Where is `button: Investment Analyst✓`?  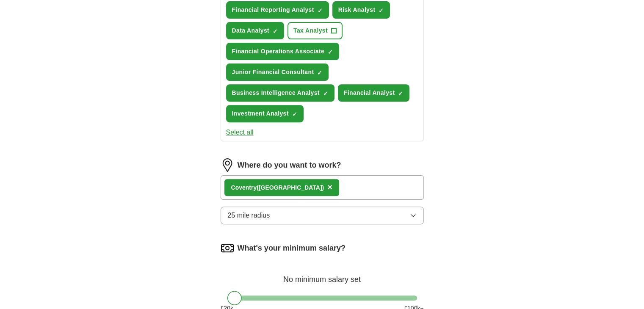
button: Investment Analyst✓ is located at coordinates (265, 113).